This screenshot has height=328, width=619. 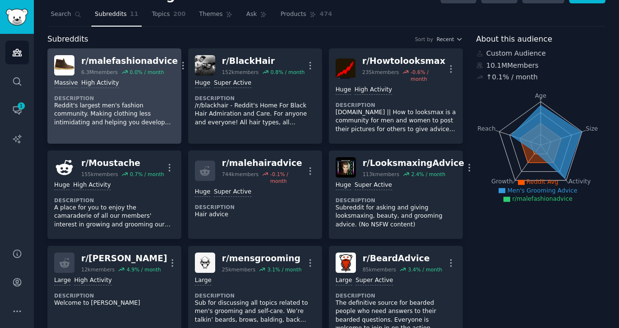 I want to click on span: 474, so click(x=326, y=15).